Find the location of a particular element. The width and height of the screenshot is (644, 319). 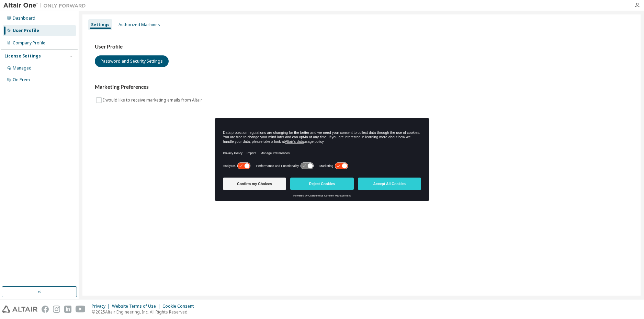

h3: Marketing Preferences is located at coordinates (361, 87).